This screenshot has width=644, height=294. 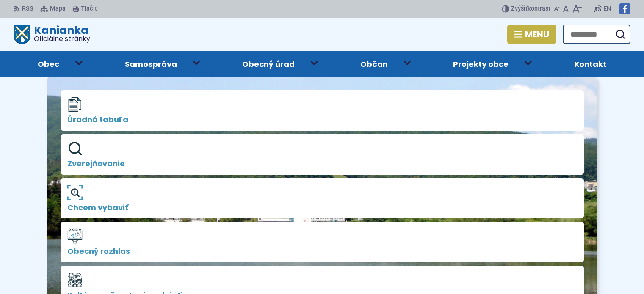 I want to click on a: Chcem vybaviť, so click(x=322, y=198).